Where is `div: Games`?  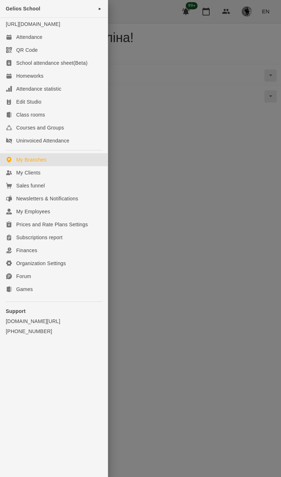
div: Games is located at coordinates (24, 290).